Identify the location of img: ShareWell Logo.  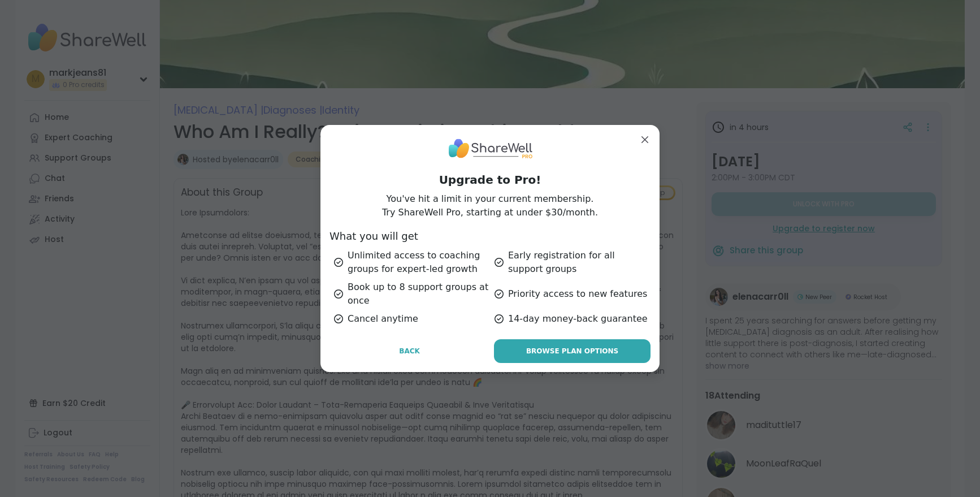
(490, 148).